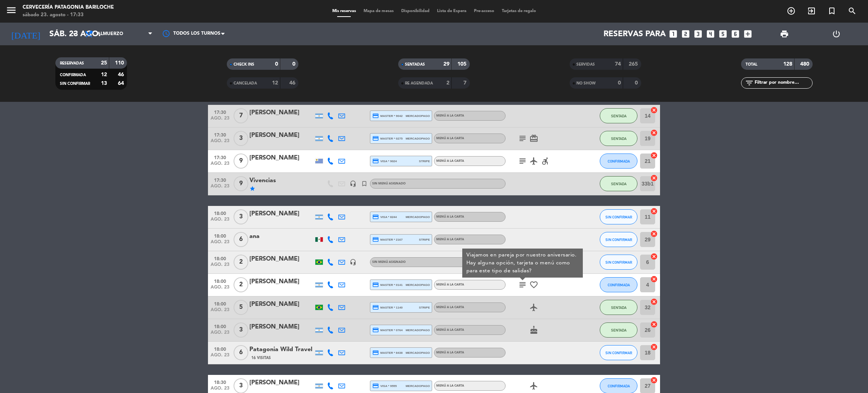 Image resolution: width=868 pixels, height=393 pixels. What do you see at coordinates (240, 217) in the screenshot?
I see `span: 3` at bounding box center [240, 217].